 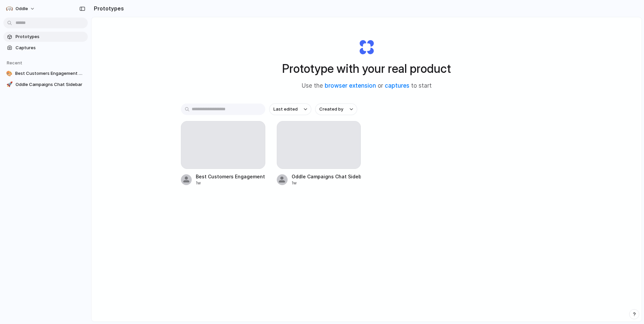 I want to click on span: Created by, so click(x=331, y=110).